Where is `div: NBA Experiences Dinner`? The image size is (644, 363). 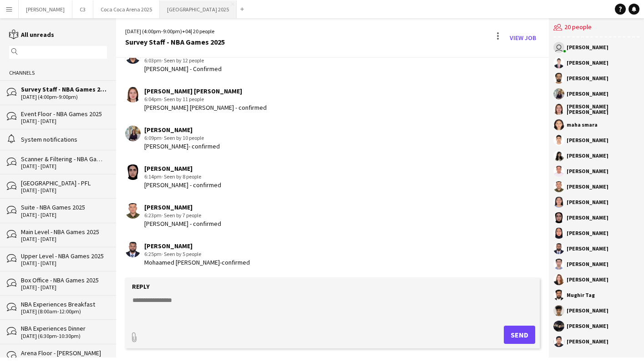 div: NBA Experiences Dinner is located at coordinates (64, 328).